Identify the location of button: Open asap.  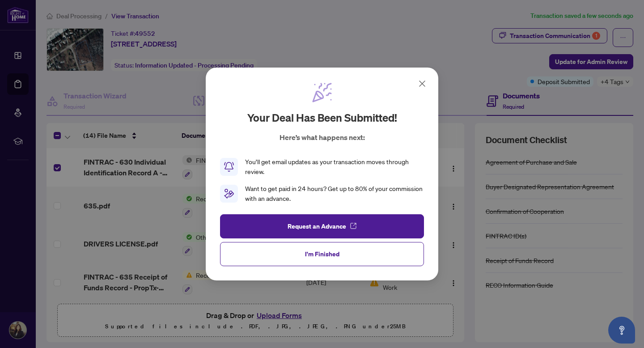
(621, 330).